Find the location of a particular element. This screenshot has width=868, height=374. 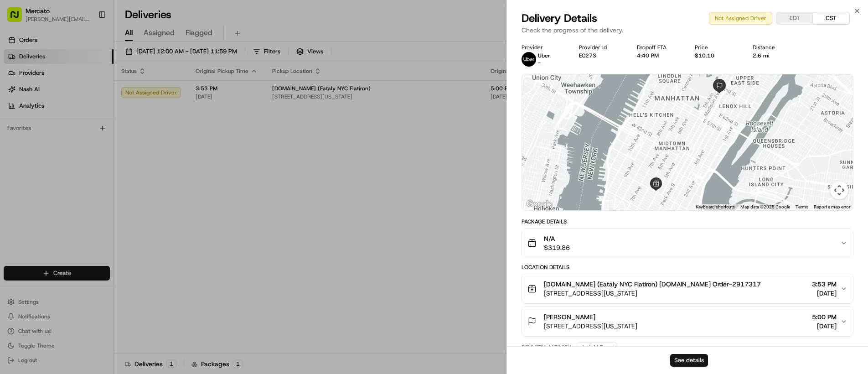

a: Open this area in Google Maps (opens a new window) is located at coordinates (539, 204).